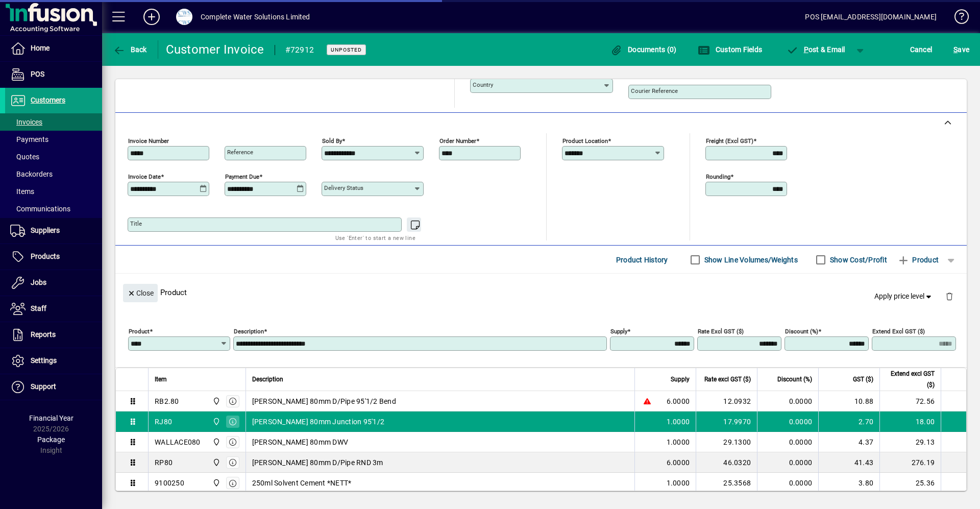  What do you see at coordinates (53, 157) in the screenshot?
I see `a: Quotes` at bounding box center [53, 157].